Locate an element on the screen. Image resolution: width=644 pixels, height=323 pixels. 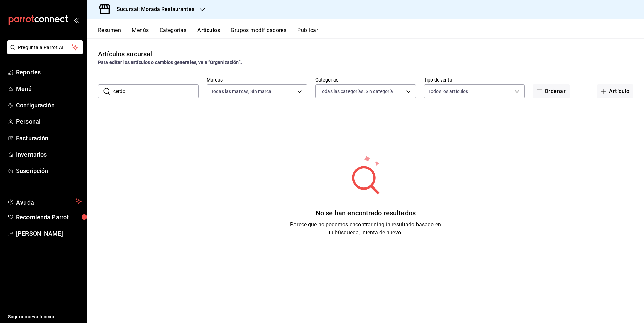
input: Buscar artículo is located at coordinates (156, 91).